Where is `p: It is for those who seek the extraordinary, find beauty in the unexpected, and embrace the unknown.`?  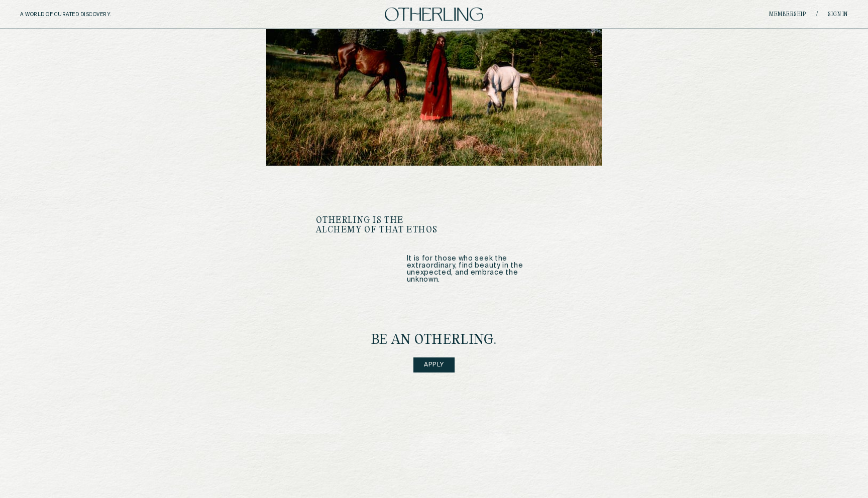 p: It is for those who seek the extraordinary, find beauty in the unexpected, and embrace the unknown. is located at coordinates (480, 269).